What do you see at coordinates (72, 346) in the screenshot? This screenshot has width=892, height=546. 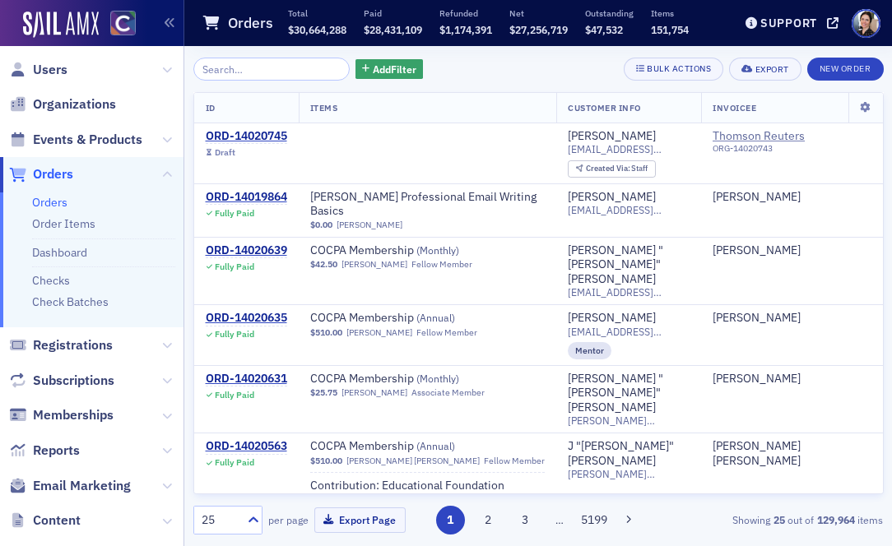 I see `span: Registrations` at bounding box center [72, 346].